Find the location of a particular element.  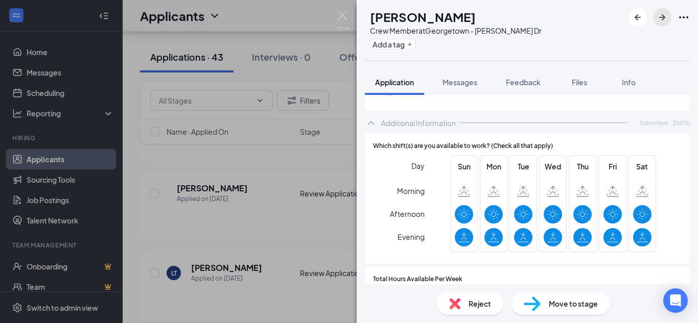

span: Info is located at coordinates (628, 82).